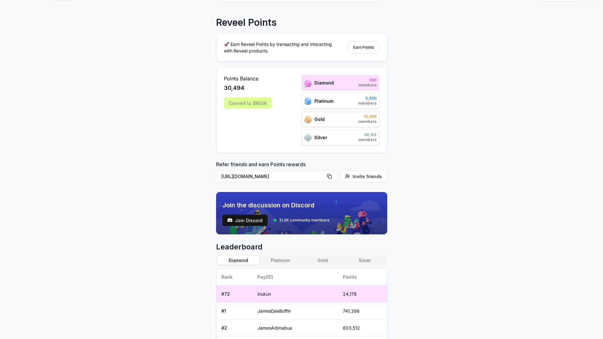 This screenshot has height=339, width=603. What do you see at coordinates (367, 135) in the screenshot?
I see `span: 98,102` at bounding box center [367, 135].